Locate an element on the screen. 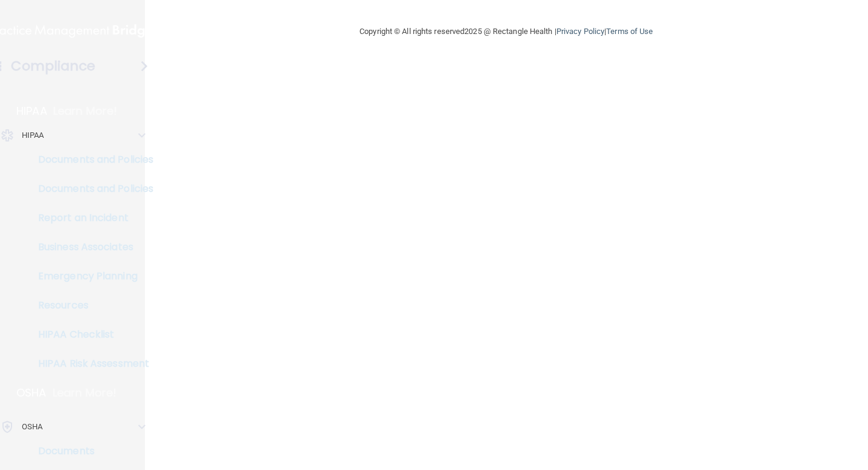  p: Documents is located at coordinates (91, 451).